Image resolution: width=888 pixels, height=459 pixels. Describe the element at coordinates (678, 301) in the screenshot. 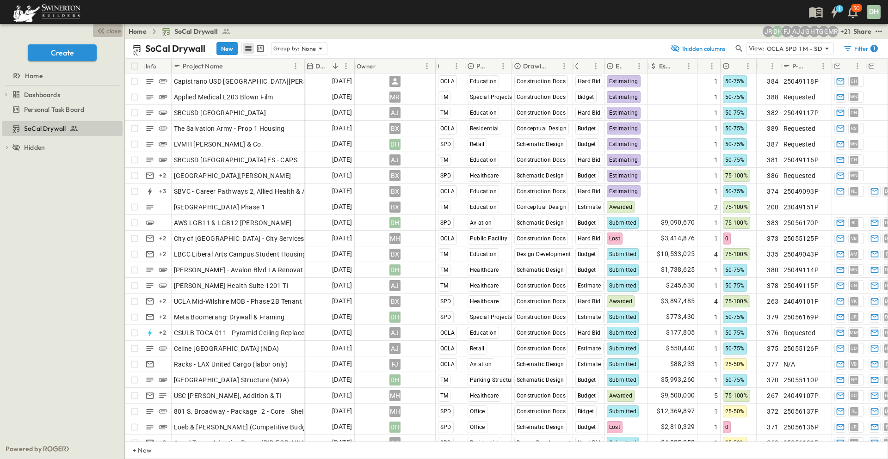

I see `span: $3,897,485` at that location.